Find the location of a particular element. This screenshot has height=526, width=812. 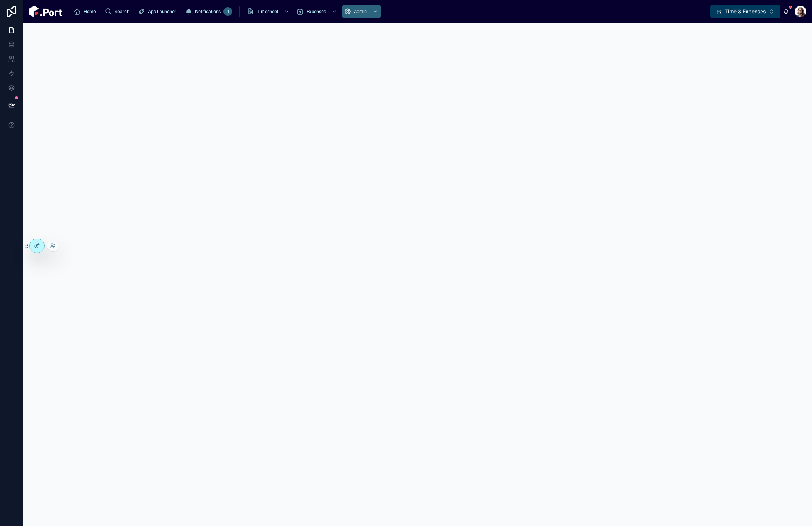

a: Home is located at coordinates (86, 12).